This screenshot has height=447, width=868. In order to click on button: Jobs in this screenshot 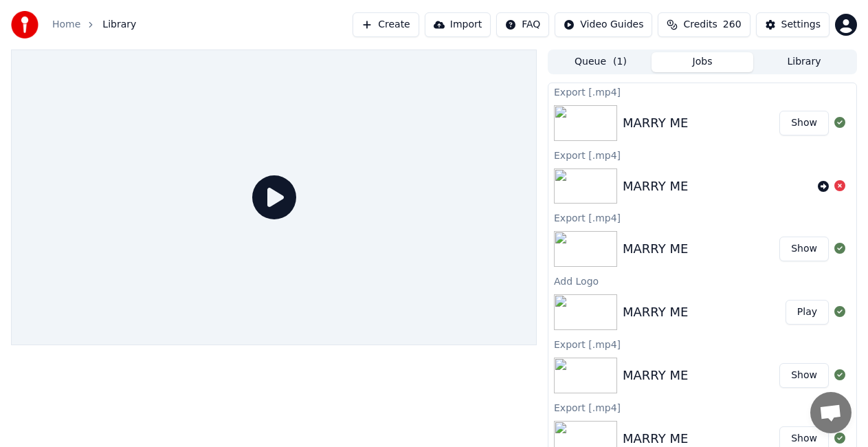, I will do `click(703, 62)`.